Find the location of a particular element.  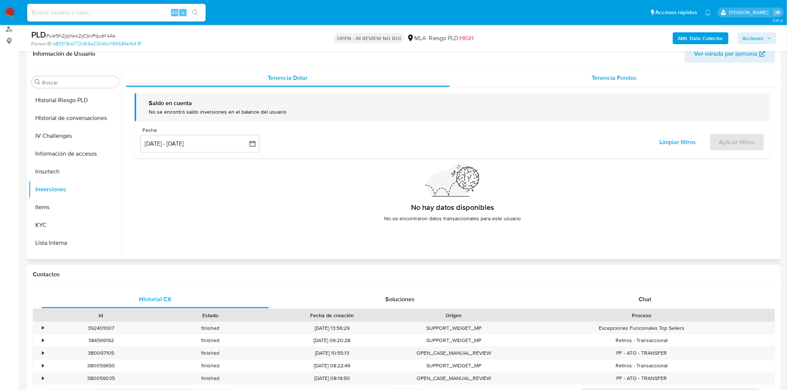

div: 380059035 is located at coordinates (101, 379).